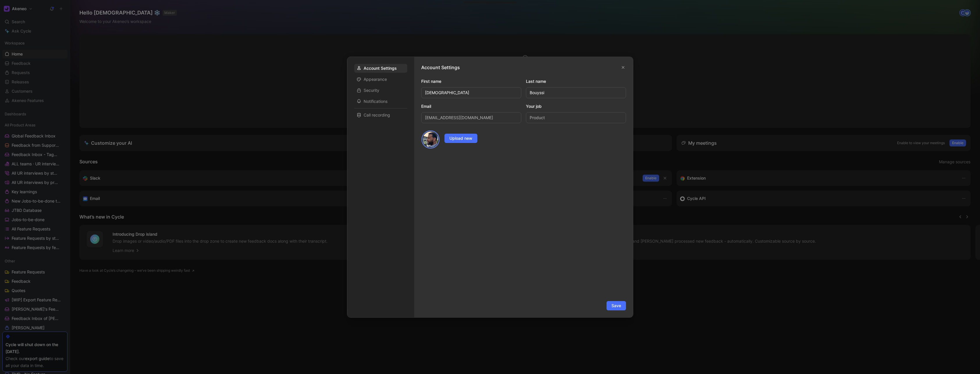  I want to click on label: First name, so click(471, 82).